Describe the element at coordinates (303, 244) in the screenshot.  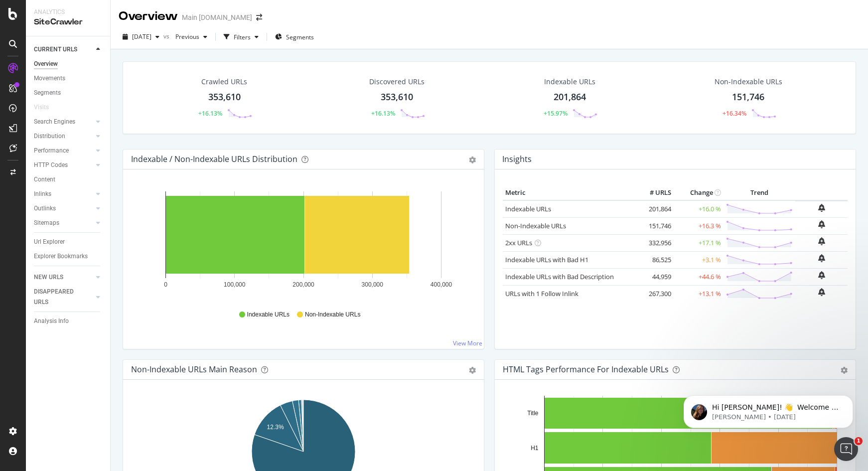
I see `svg: A chart.` at that location.